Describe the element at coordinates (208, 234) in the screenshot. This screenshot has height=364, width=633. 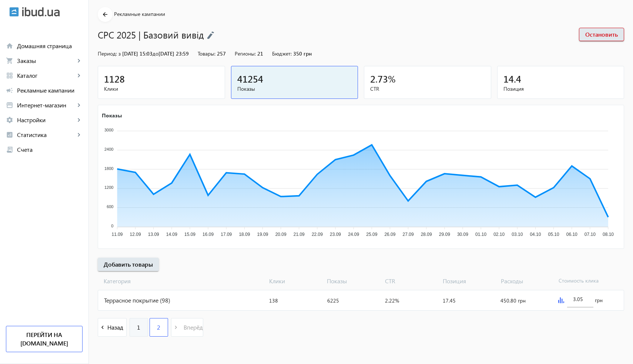
I see `tspan: 16.09` at that location.